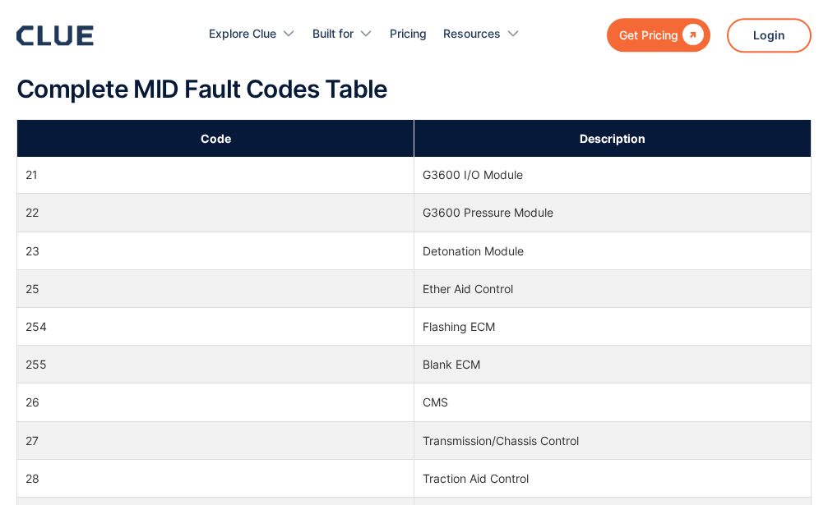  Describe the element at coordinates (408, 34) in the screenshot. I see `a: Pricing` at that location.